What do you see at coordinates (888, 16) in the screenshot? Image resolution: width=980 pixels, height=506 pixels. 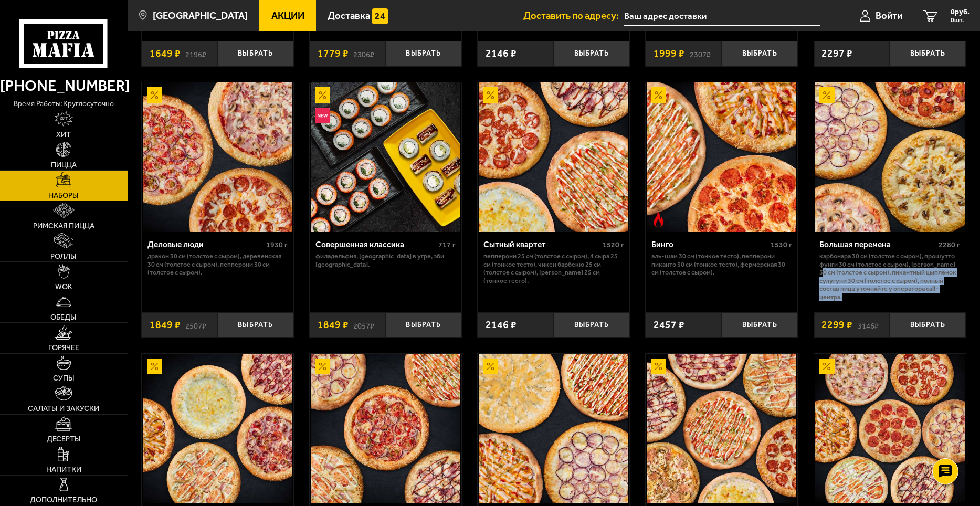 I see `span: Войти` at bounding box center [888, 16].